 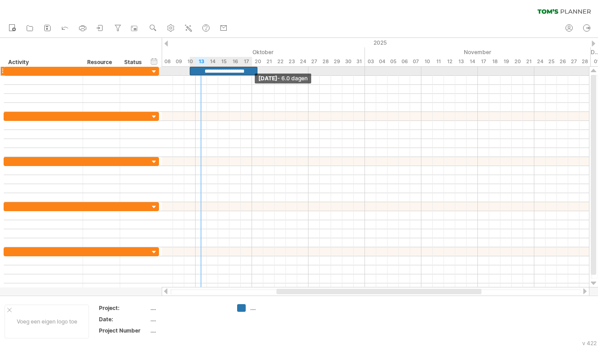 What do you see at coordinates (201, 61) in the screenshot?
I see `div: maandag, 13 Oktober 2025` at bounding box center [201, 61].